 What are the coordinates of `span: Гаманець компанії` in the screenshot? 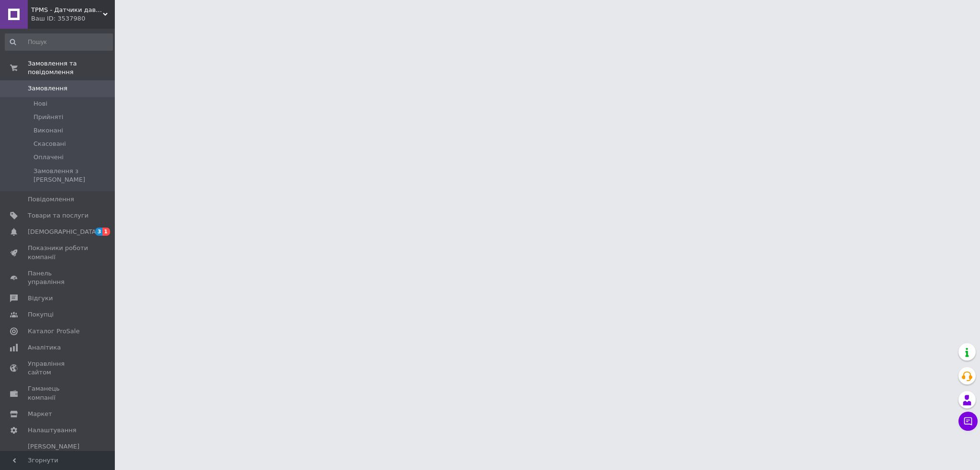 It's located at (58, 393).